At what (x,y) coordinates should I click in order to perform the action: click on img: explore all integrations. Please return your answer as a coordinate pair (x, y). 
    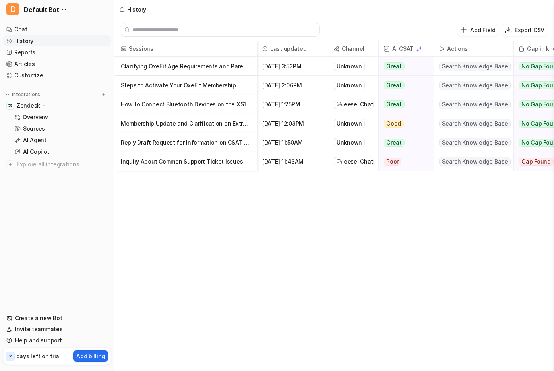
    Looking at the image, I should click on (10, 165).